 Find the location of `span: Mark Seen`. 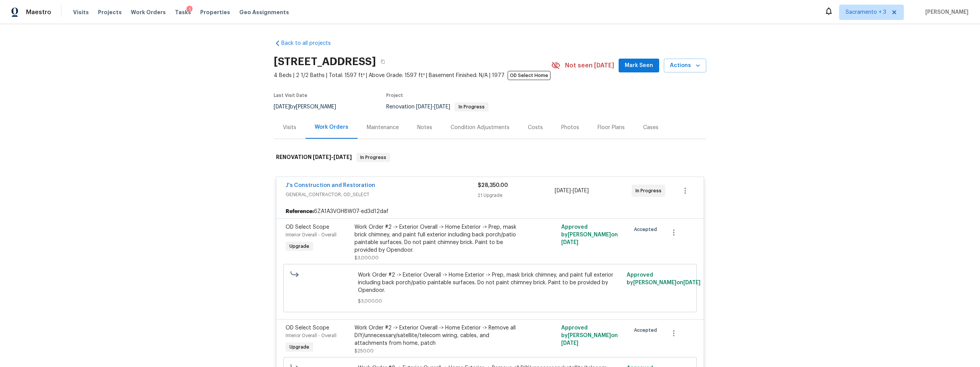

span: Mark Seen is located at coordinates (639, 65).